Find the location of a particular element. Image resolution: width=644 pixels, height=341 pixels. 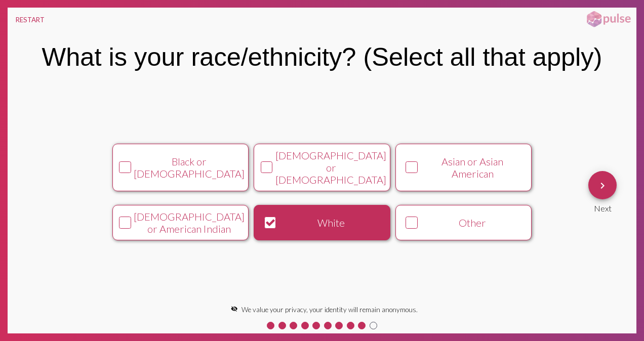

button: Asian or Asian American is located at coordinates (463, 167).